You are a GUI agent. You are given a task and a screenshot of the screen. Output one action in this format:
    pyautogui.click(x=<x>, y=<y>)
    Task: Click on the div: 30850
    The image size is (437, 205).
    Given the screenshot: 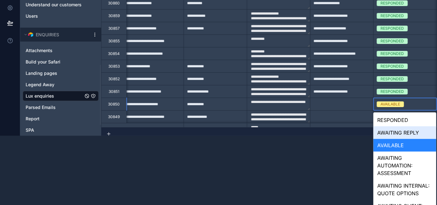 What is the action you would take?
    pyautogui.click(x=114, y=104)
    